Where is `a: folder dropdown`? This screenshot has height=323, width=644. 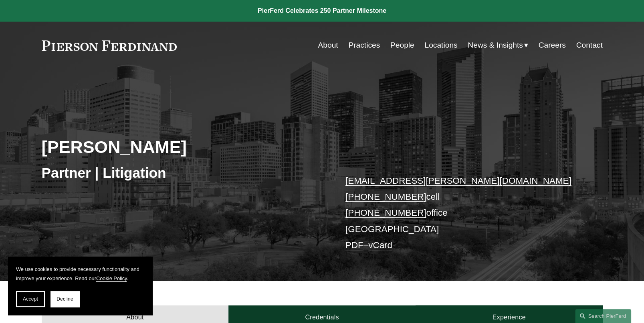 a: folder dropdown is located at coordinates (498, 45).